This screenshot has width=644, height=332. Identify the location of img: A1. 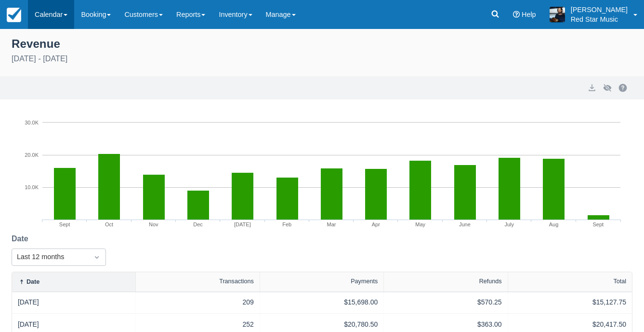
(558, 15).